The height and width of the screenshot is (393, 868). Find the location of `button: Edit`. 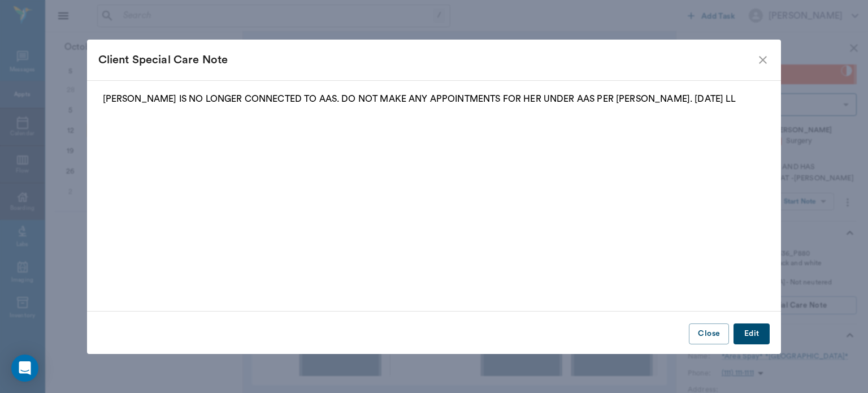

button: Edit is located at coordinates (751, 334).